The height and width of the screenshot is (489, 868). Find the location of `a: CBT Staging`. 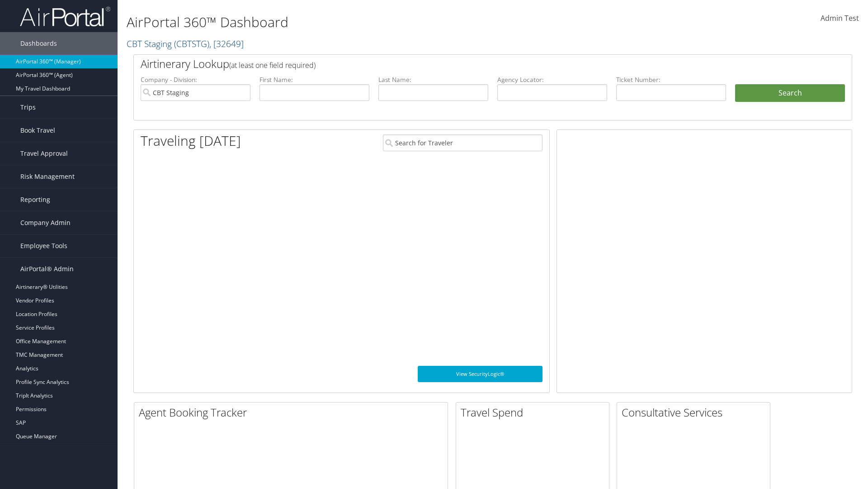

a: CBT Staging is located at coordinates (185, 44).